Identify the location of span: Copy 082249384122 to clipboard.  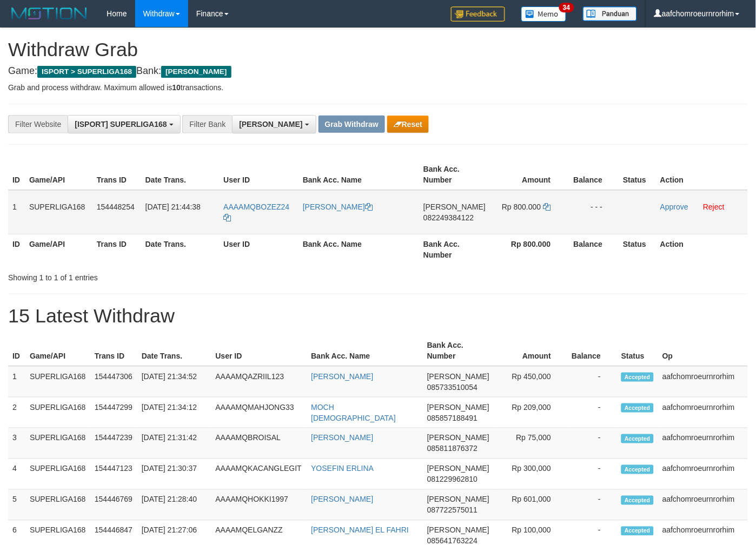
(448, 218).